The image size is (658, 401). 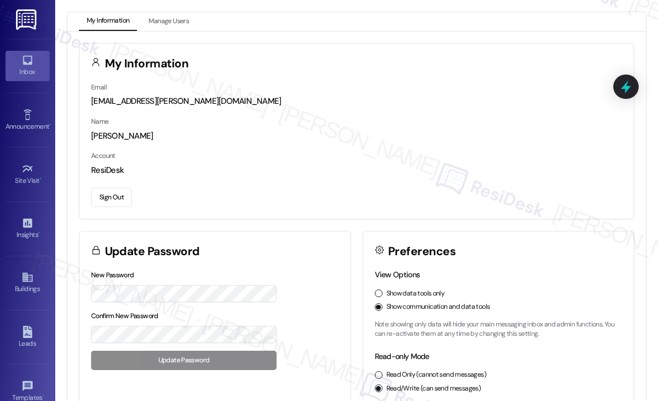 What do you see at coordinates (28, 174) in the screenshot?
I see `a: Site Visit •` at bounding box center [28, 174].